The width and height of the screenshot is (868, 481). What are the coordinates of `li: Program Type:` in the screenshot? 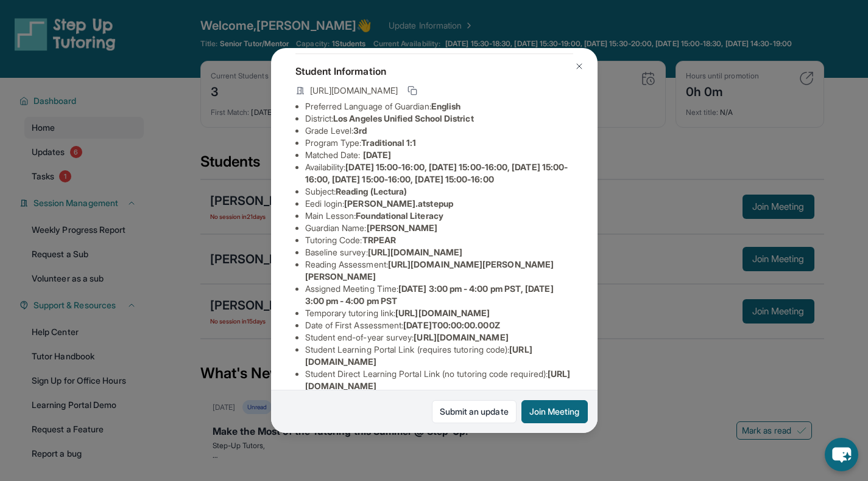 It's located at (439, 143).